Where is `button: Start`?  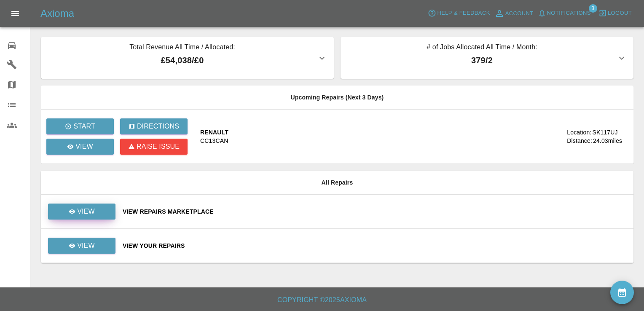
button: Start is located at coordinates (80, 126).